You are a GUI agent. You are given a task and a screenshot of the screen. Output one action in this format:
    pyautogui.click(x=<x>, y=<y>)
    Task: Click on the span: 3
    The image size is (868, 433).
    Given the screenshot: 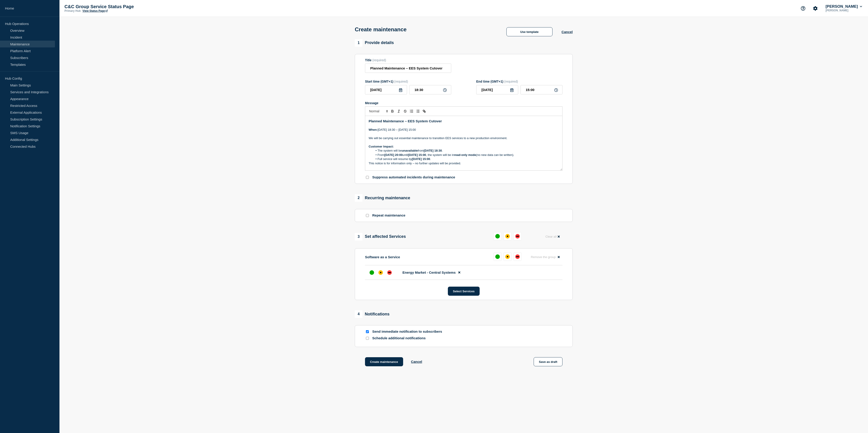 What is the action you would take?
    pyautogui.click(x=358, y=236)
    